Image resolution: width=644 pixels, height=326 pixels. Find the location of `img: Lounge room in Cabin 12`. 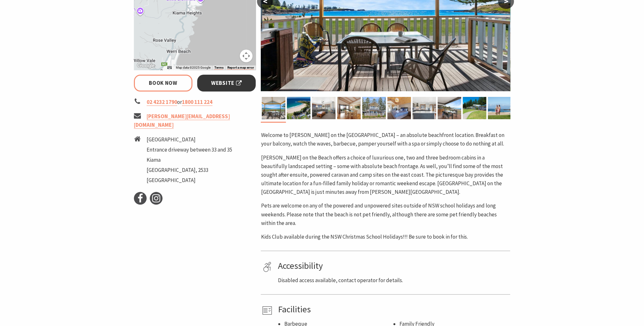

img: Lounge room in Cabin 12 is located at coordinates (324, 108).